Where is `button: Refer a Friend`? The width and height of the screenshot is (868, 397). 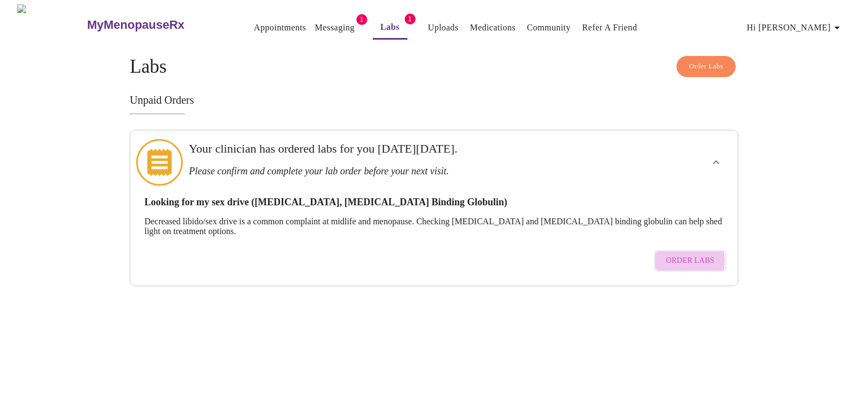
button: Refer a Friend is located at coordinates (610, 28).